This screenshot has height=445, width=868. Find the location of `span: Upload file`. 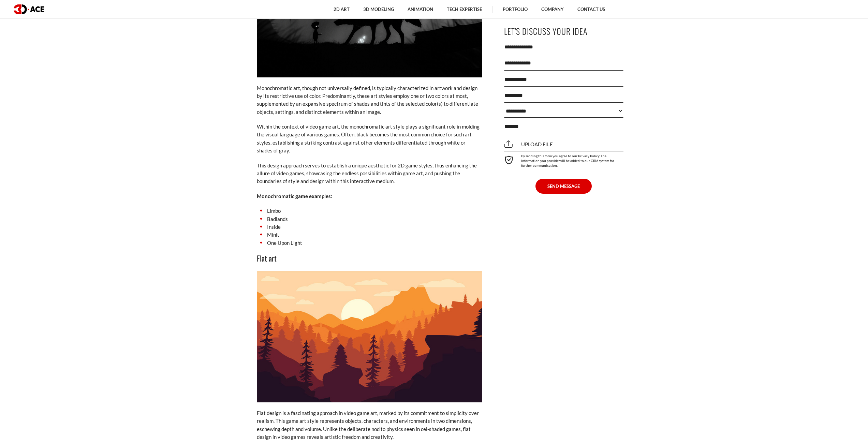

span: Upload file is located at coordinates (528, 144).